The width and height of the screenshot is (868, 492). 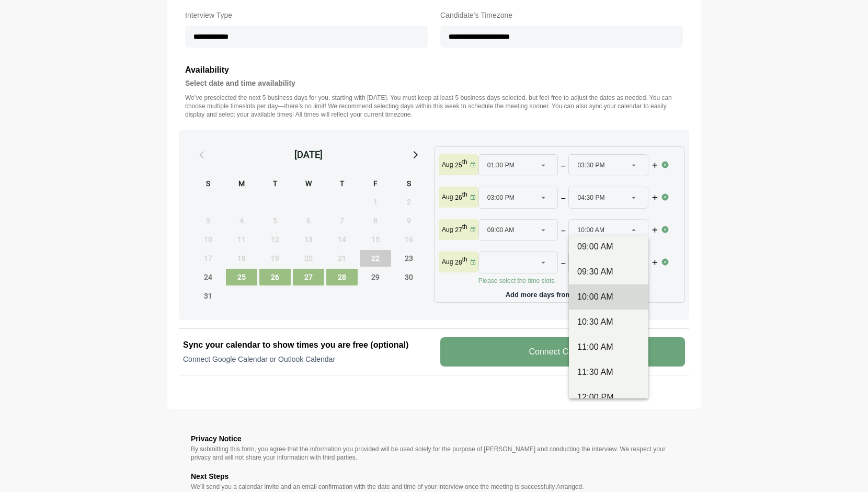 What do you see at coordinates (501, 198) in the screenshot?
I see `span: 03:00 PM` at bounding box center [501, 198].